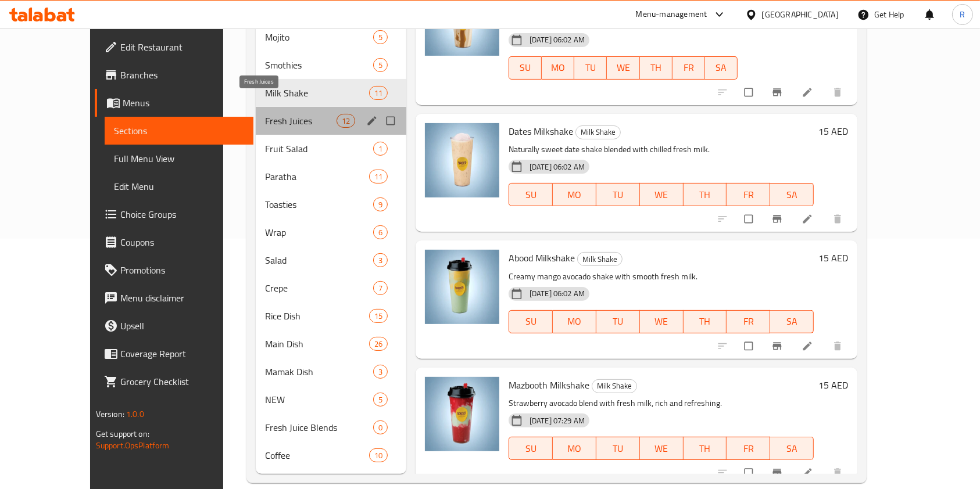  What do you see at coordinates (319, 233) in the screenshot?
I see `span: Wrap` at bounding box center [319, 233].